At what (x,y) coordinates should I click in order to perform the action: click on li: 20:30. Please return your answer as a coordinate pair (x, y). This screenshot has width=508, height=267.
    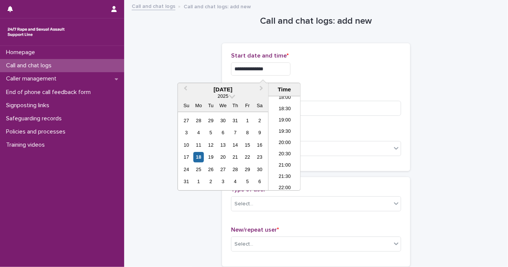
    Looking at the image, I should click on (285, 155).